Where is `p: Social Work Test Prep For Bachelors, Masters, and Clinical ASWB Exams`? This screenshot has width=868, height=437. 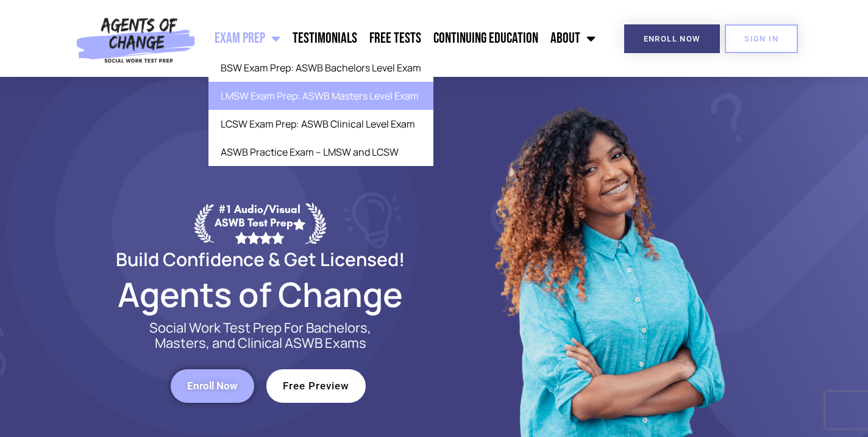 p: Social Work Test Prep For Bachelors, Masters, and Clinical ASWB Exams is located at coordinates (260, 336).